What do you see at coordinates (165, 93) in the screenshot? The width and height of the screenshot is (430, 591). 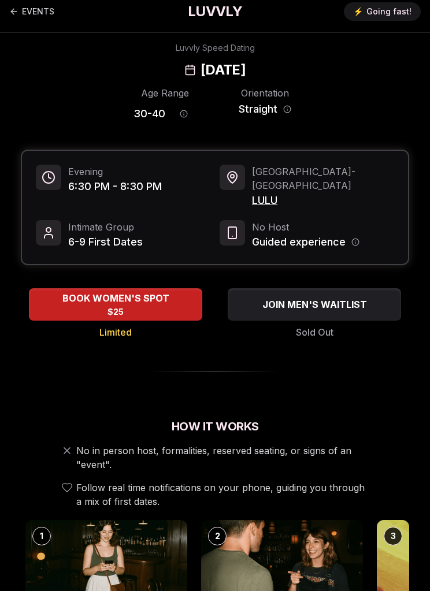 I see `div: Age Range` at bounding box center [165, 93].